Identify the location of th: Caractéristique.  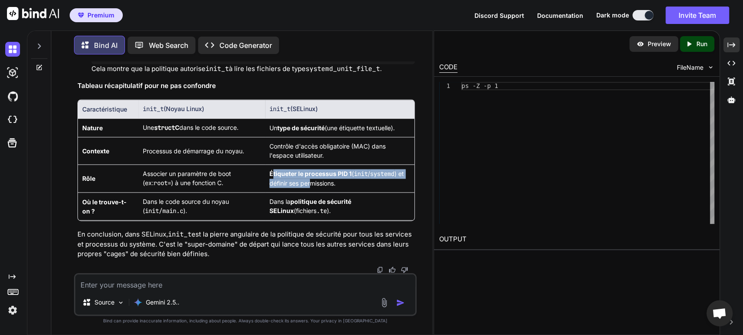
(108, 109).